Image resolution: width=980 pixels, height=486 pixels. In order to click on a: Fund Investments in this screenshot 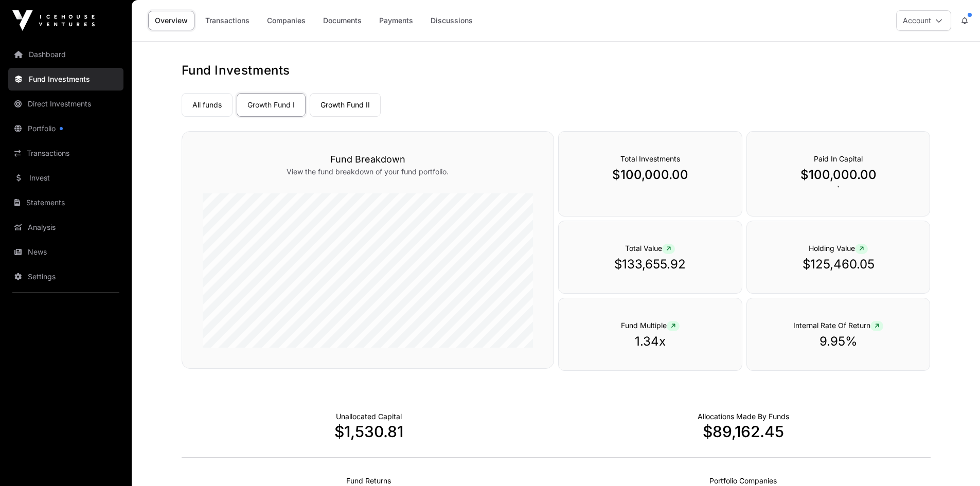, I will do `click(66, 79)`.